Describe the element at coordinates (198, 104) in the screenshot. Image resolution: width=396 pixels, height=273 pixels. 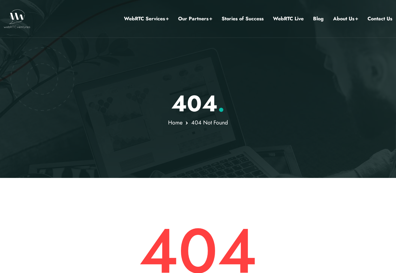
I see `p: 404` at that location.